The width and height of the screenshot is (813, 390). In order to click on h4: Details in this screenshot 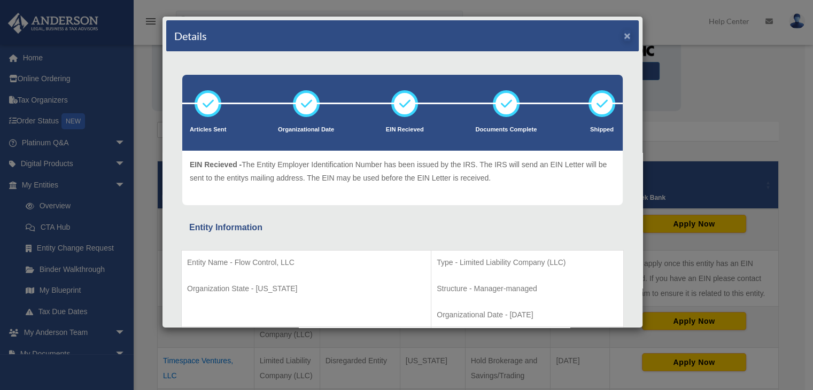, I will do `click(190, 36)`.